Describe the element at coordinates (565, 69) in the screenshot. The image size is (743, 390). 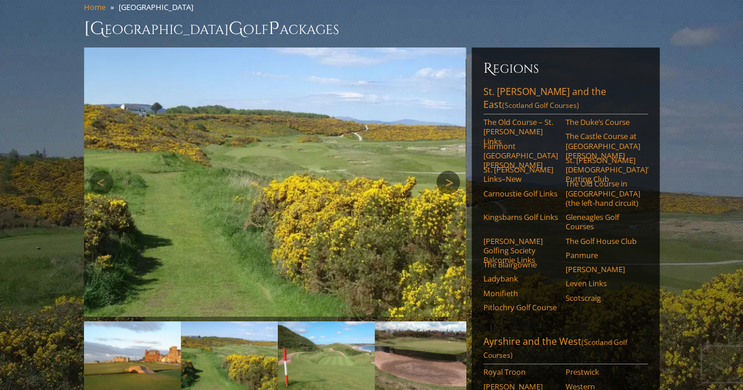
I see `h6: Regions` at that location.